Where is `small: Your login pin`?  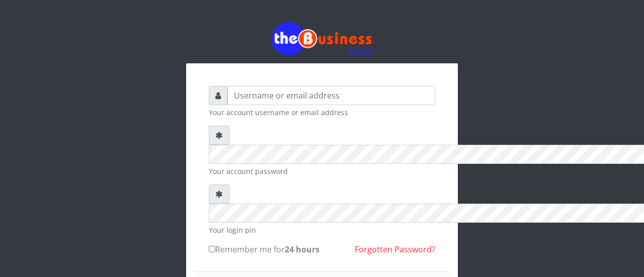
small: Your login pin is located at coordinates (322, 230).